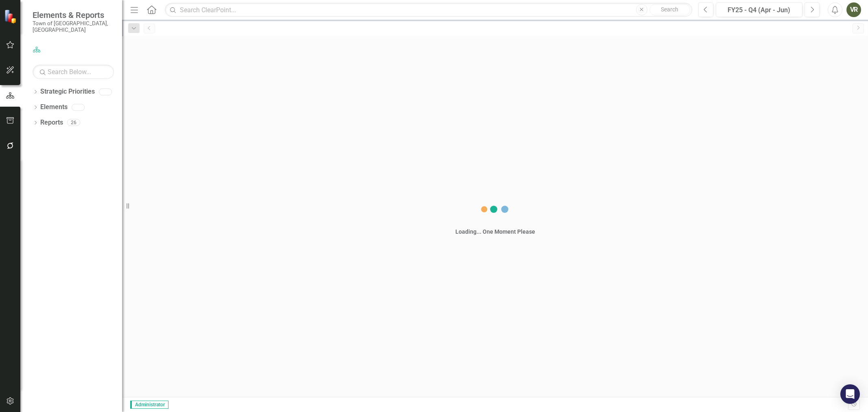  I want to click on button: Search, so click(670, 10).